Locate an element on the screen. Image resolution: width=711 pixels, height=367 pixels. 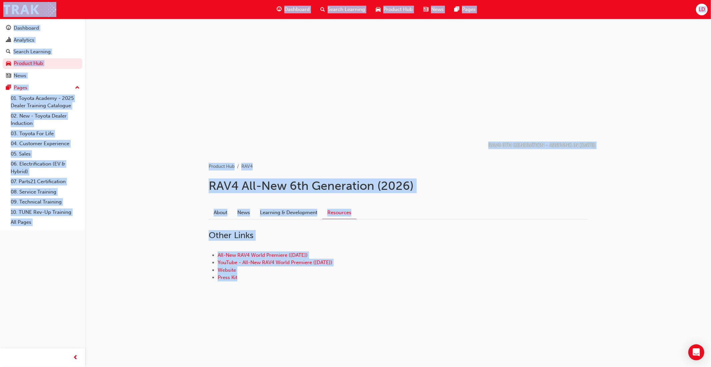
a: Search Learning is located at coordinates (42, 52).